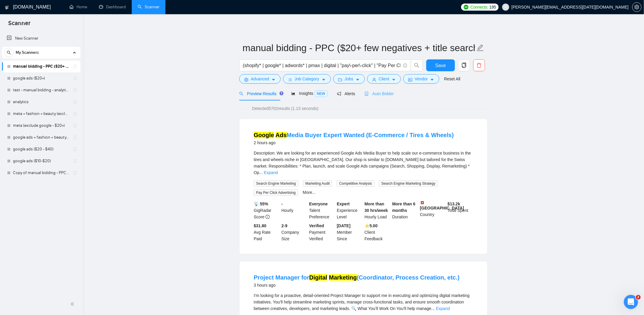 The height and width of the screenshot is (315, 644). Describe the element at coordinates (41, 90) in the screenshot. I see `a: test - manual bidding - analytics (no negatives)` at that location.